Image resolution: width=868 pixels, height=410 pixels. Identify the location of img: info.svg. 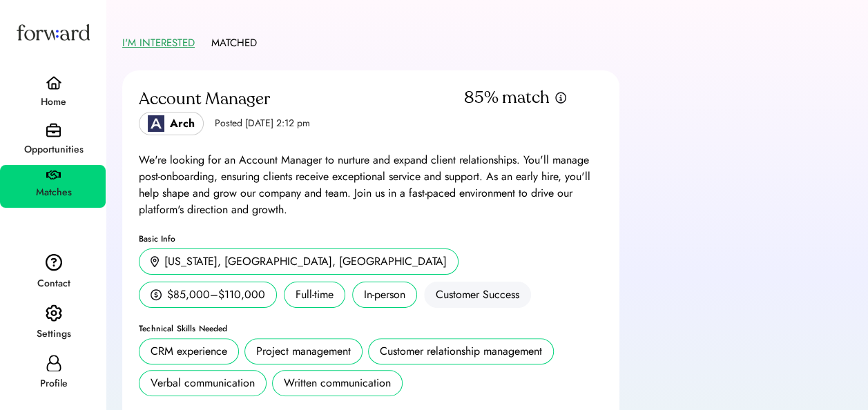
(561, 97).